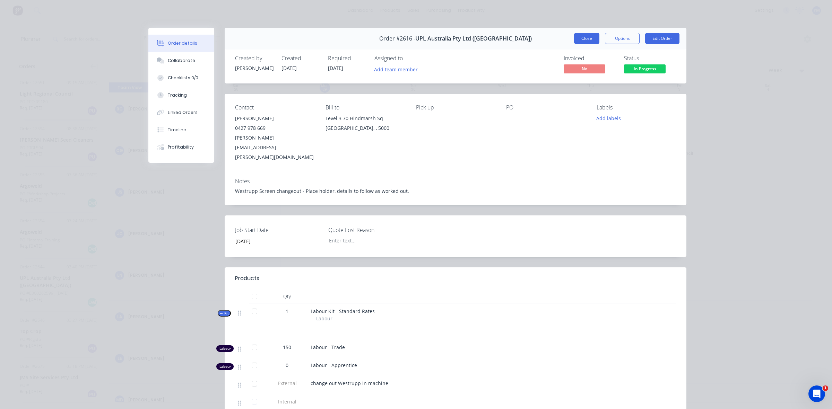 This screenshot has height=409, width=832. What do you see at coordinates (177, 130) in the screenshot?
I see `div: Timeline` at bounding box center [177, 130].